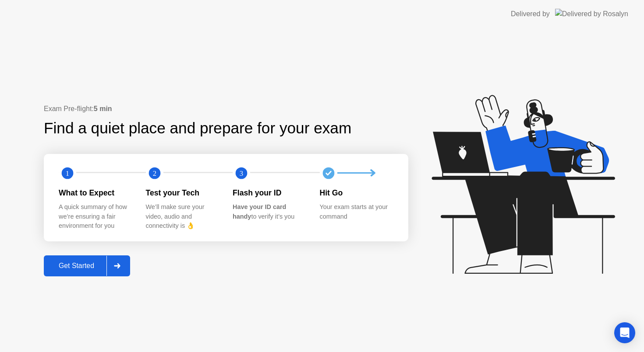 The image size is (644, 352). Describe the element at coordinates (68, 172) in the screenshot. I see `text: 1` at that location.